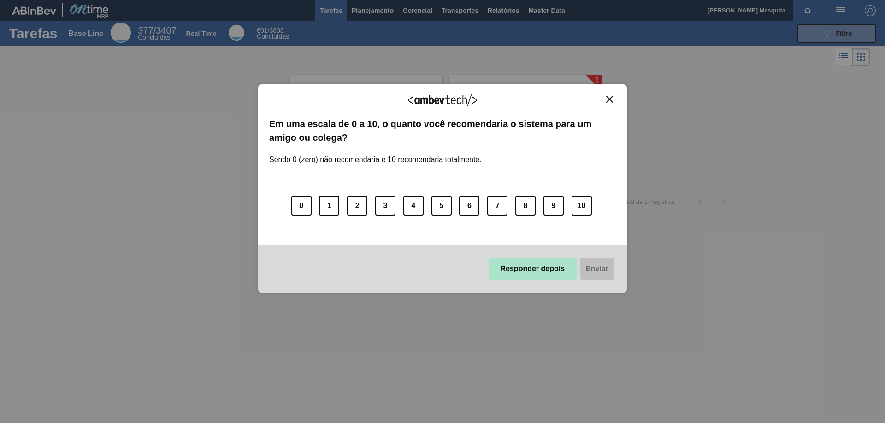  I want to click on button: 3, so click(385, 206).